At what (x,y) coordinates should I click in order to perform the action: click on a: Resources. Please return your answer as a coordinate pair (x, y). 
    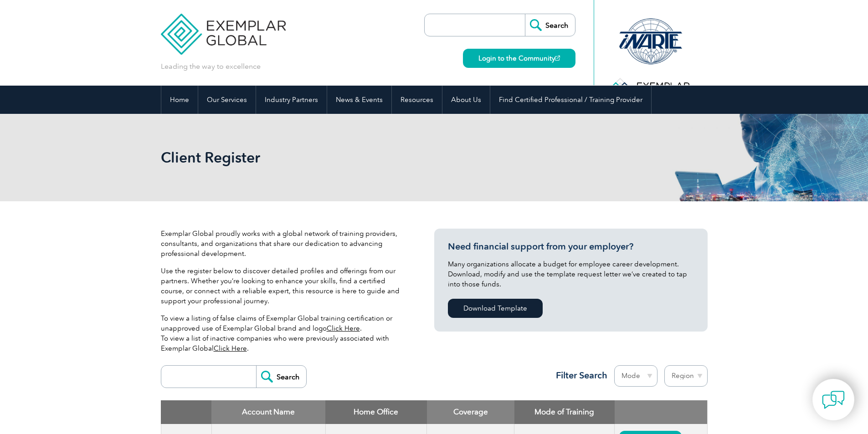
    Looking at the image, I should click on (417, 100).